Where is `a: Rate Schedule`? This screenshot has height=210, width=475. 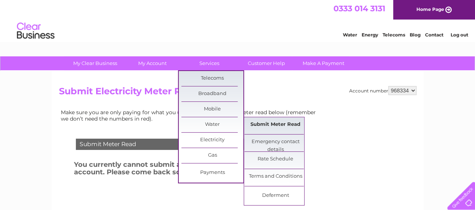 a: Rate Schedule is located at coordinates (275, 159).